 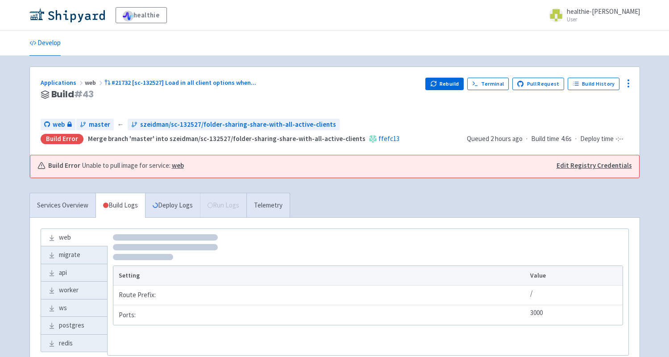 I want to click on span: Unable to pull image for service:, so click(x=133, y=166).